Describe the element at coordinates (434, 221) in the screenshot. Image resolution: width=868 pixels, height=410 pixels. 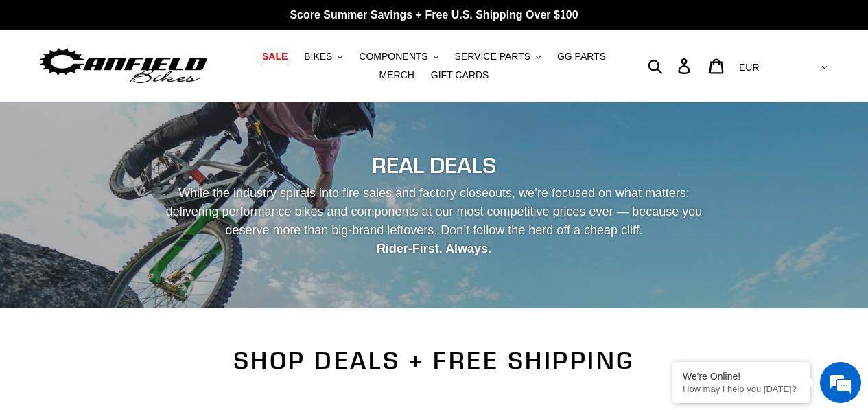
I see `p: While the industry spirals into fire sales and factory closeouts, we’re focused on what matters: ...` at that location.